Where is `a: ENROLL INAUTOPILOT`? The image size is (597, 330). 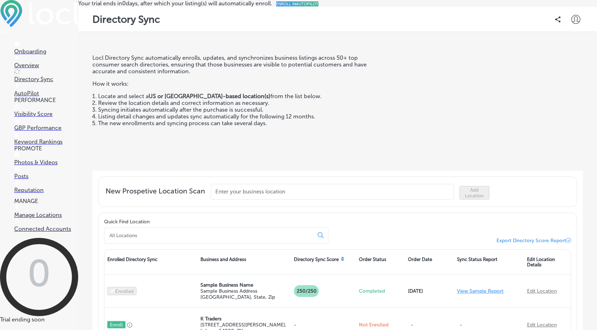
a: ENROLL INAUTOPILOT is located at coordinates (297, 4).